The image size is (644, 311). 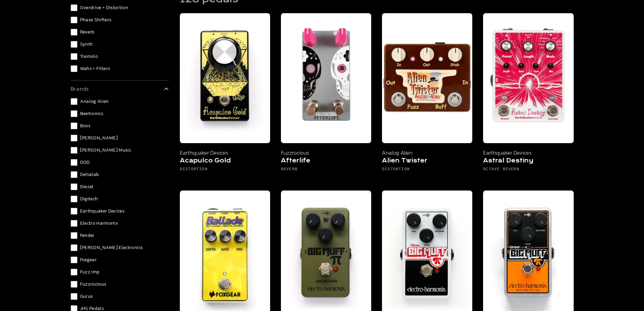 I want to click on summary: brands, so click(x=119, y=88).